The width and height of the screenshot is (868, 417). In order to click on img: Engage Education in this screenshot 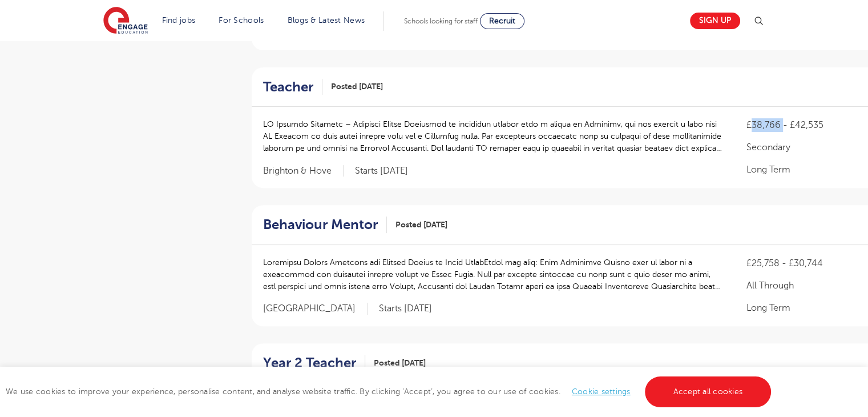, I will do `click(126, 21)`.